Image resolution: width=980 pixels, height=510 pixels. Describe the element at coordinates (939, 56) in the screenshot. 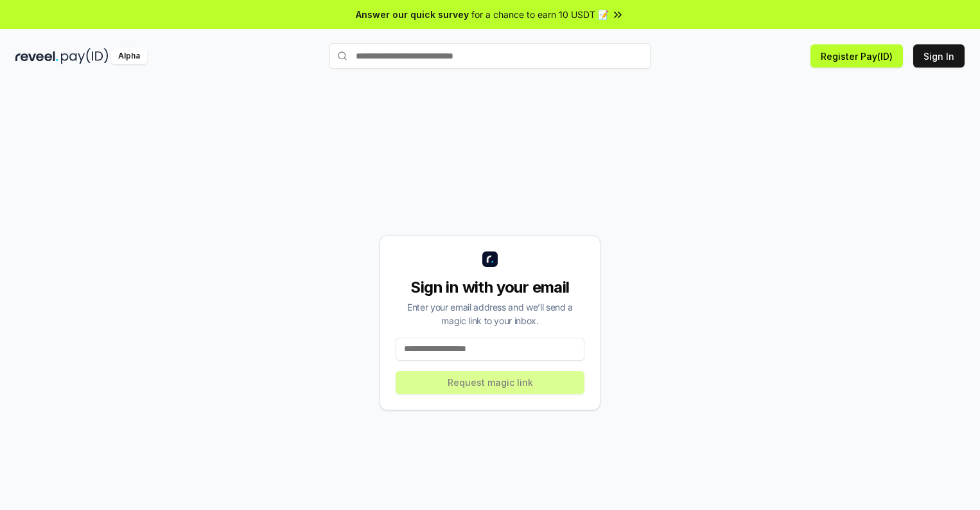

I see `button: Sign In` at that location.